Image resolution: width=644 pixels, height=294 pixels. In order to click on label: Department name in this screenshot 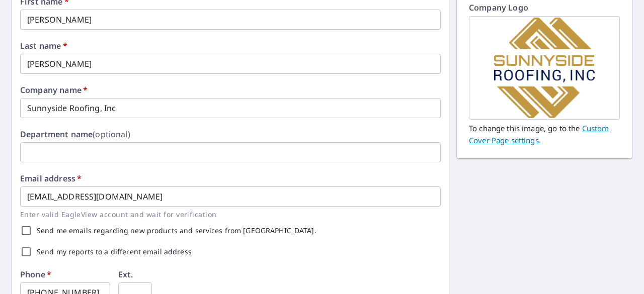, I will do `click(75, 134)`.